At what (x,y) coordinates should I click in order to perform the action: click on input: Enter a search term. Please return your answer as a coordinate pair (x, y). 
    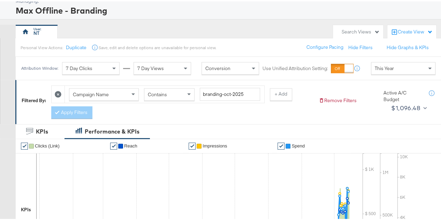
    Looking at the image, I should click on (230, 93).